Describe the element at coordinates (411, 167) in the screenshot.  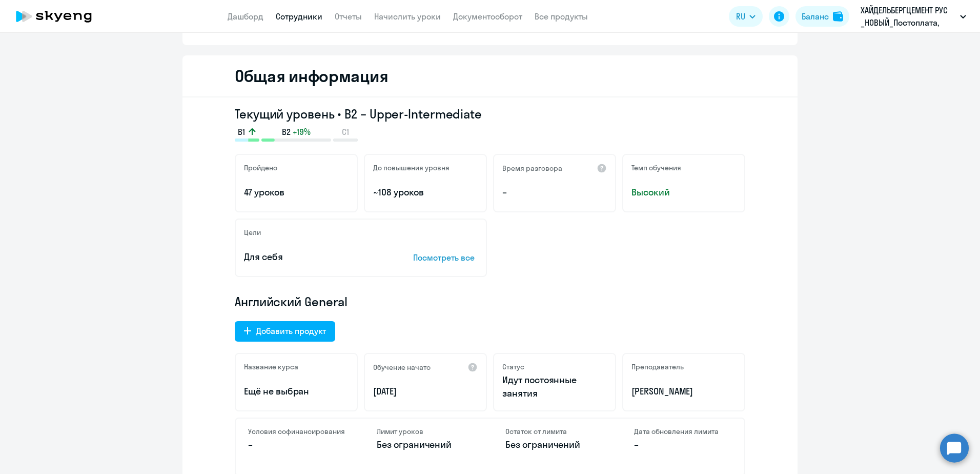
I see `h5: До повышения уровня` at that location.